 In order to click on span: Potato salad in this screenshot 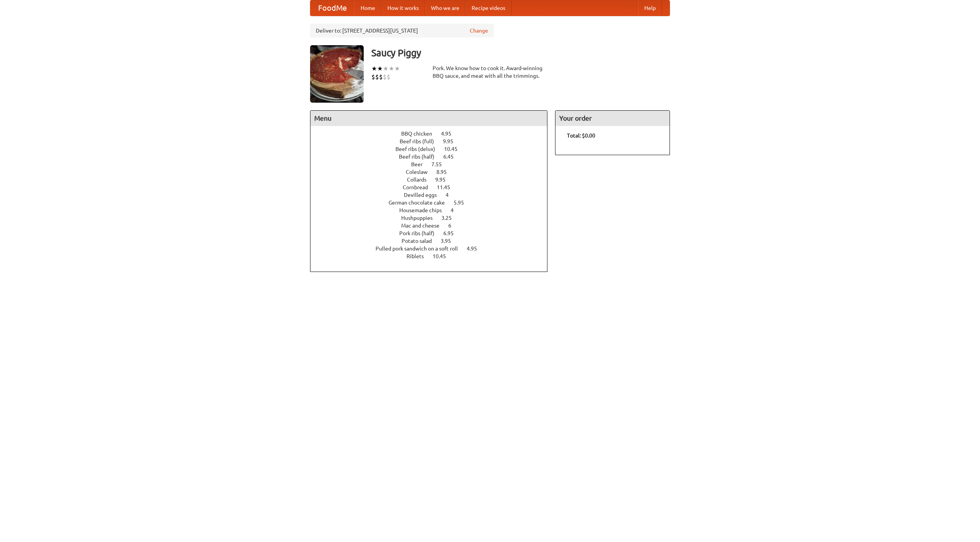, I will do `click(420, 241)`.